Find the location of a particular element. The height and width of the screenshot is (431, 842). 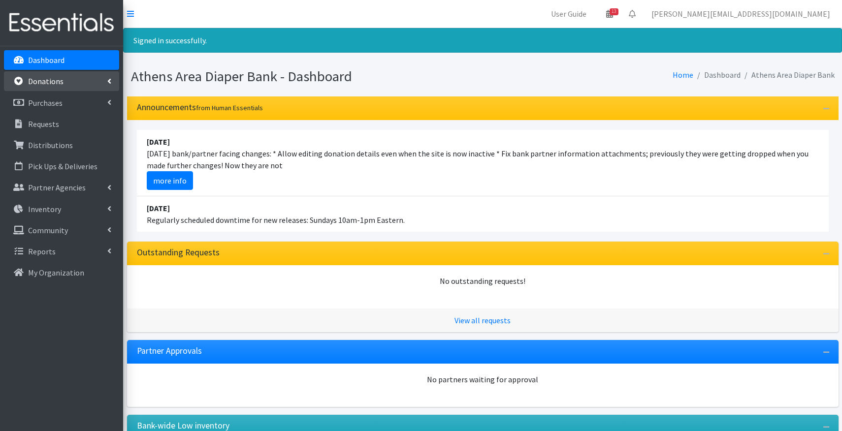

div: Signed in successfully. is located at coordinates (483, 40).